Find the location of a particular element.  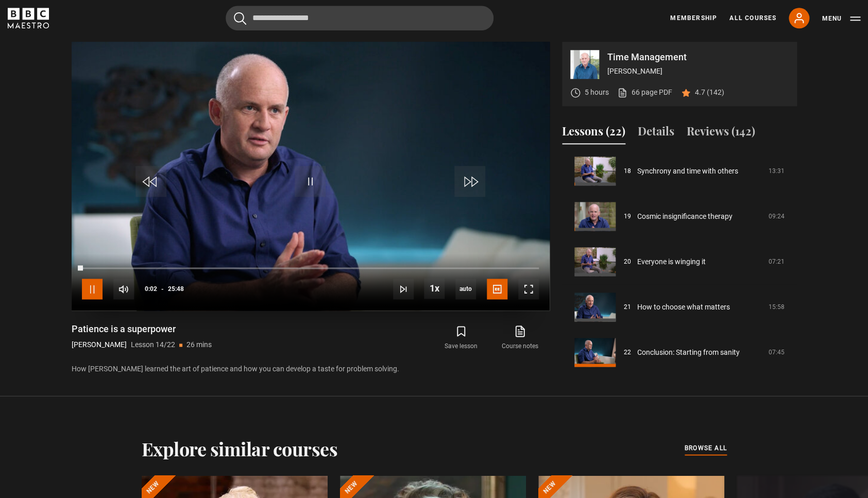

a: How to choose what matters is located at coordinates (684, 307).